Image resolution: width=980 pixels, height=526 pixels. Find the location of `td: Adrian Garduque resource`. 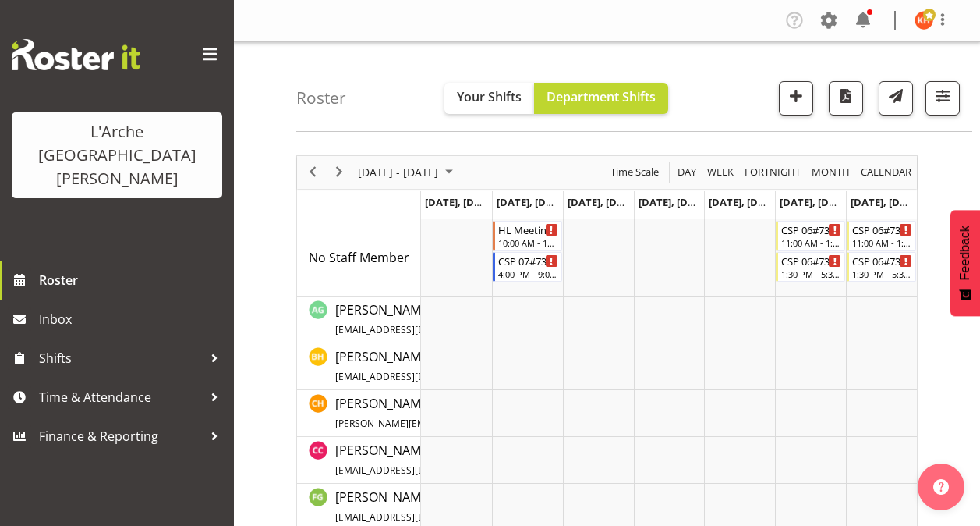

td: Adrian Garduque resource is located at coordinates (359, 320).